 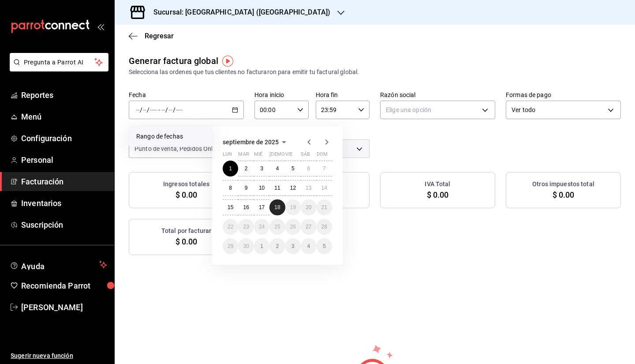 I want to click on span: Ayuda, so click(x=58, y=265).